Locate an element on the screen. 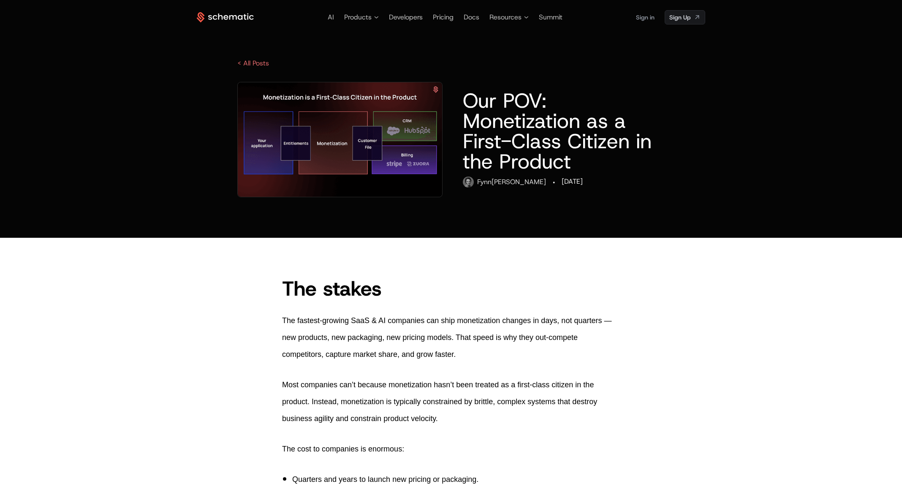  a: [object Object] is located at coordinates (685, 17).